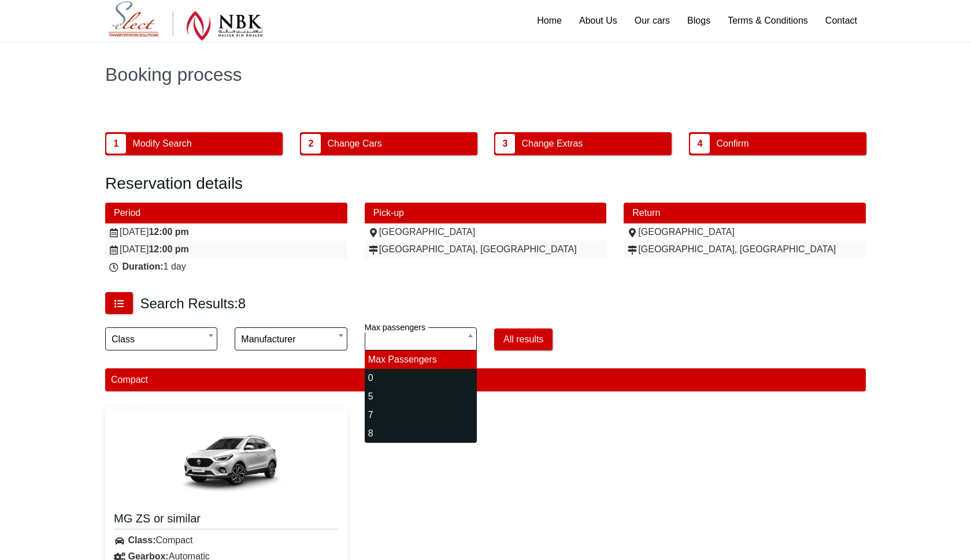  What do you see at coordinates (421, 397) in the screenshot?
I see `li: 5` at bounding box center [421, 397].